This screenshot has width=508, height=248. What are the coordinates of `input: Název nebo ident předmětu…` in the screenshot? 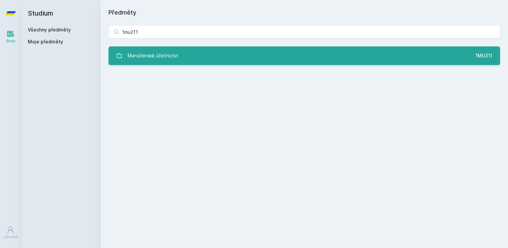 It's located at (305, 32).